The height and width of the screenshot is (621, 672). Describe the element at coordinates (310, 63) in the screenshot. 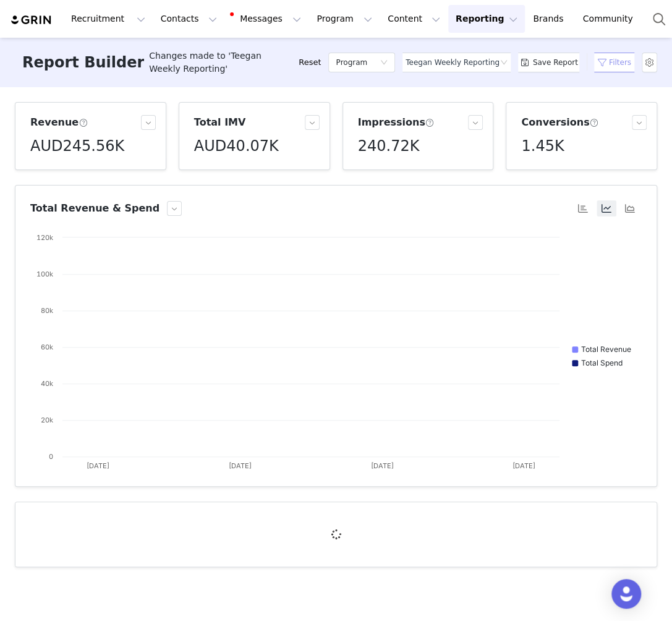

I see `a: Reset` at that location.